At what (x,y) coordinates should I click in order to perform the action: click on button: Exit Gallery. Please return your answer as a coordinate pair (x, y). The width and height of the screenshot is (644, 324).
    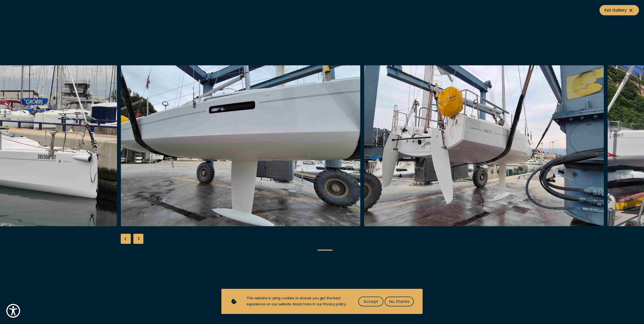
    Looking at the image, I should click on (619, 10).